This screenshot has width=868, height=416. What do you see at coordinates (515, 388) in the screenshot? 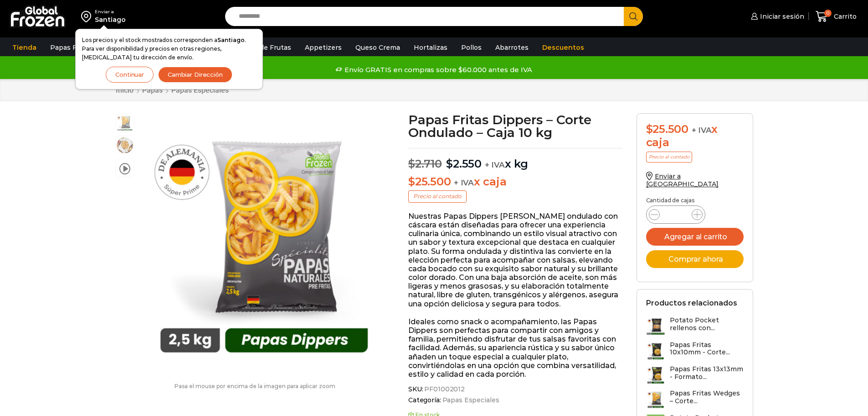
I see `span: SKU:` at bounding box center [515, 388].